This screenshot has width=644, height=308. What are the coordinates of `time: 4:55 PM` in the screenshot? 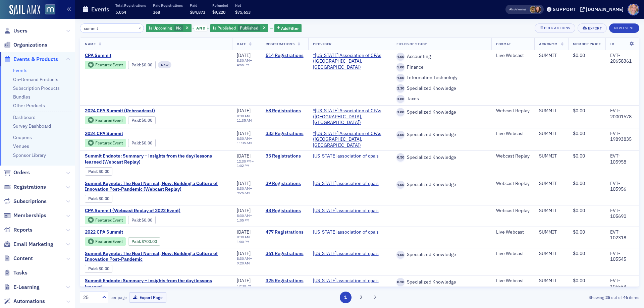 It's located at (243, 65).